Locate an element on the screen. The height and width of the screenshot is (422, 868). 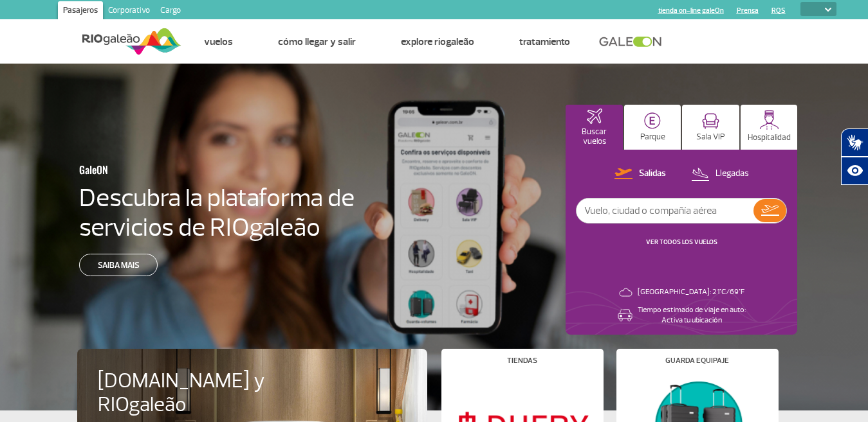
p: Llegadas is located at coordinates (732, 174).